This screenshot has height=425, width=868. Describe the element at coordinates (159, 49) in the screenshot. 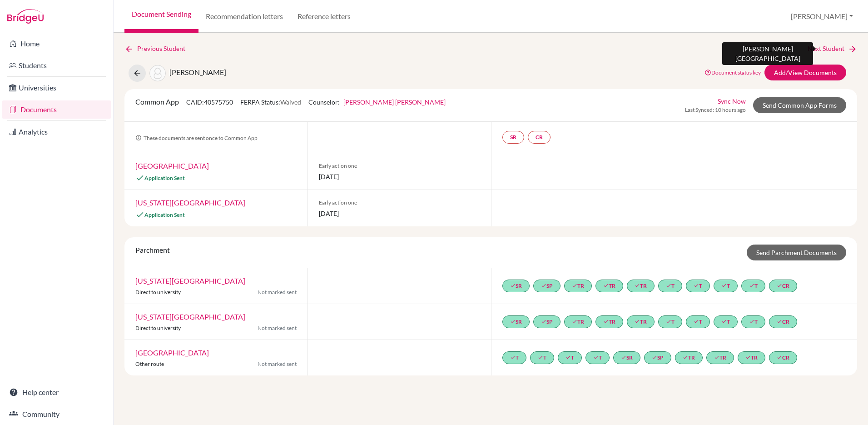

I see `a: Previous Student` at that location.